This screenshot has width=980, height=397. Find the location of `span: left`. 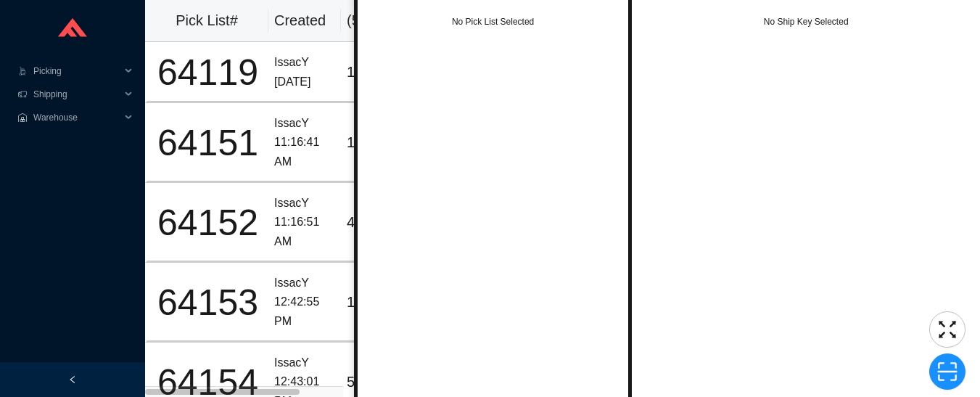

span: left is located at coordinates (73, 379).